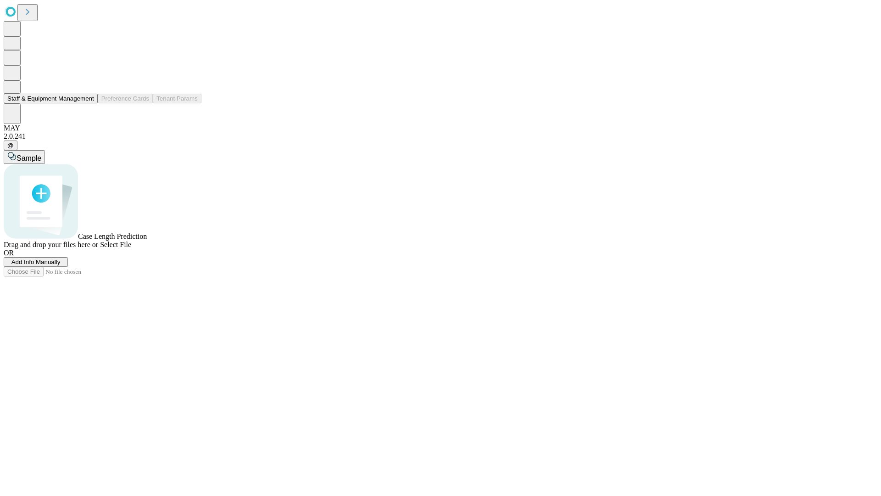 Image resolution: width=881 pixels, height=496 pixels. Describe the element at coordinates (112, 236) in the screenshot. I see `span: Case Length Prediction` at that location.